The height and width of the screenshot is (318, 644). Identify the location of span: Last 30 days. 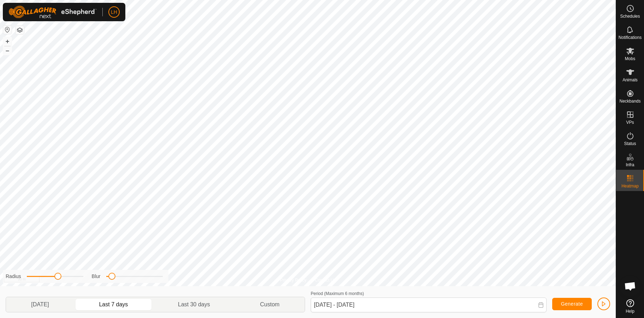
(194, 304).